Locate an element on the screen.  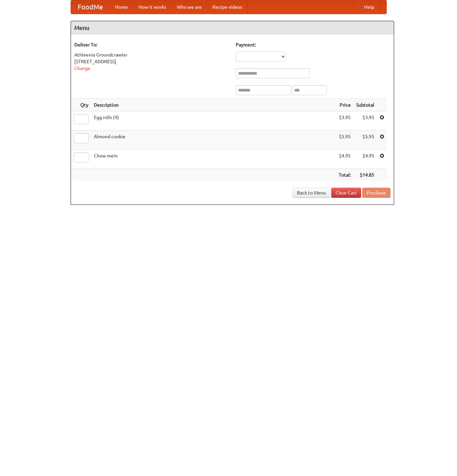
a: Recipe videos is located at coordinates (228, 7).